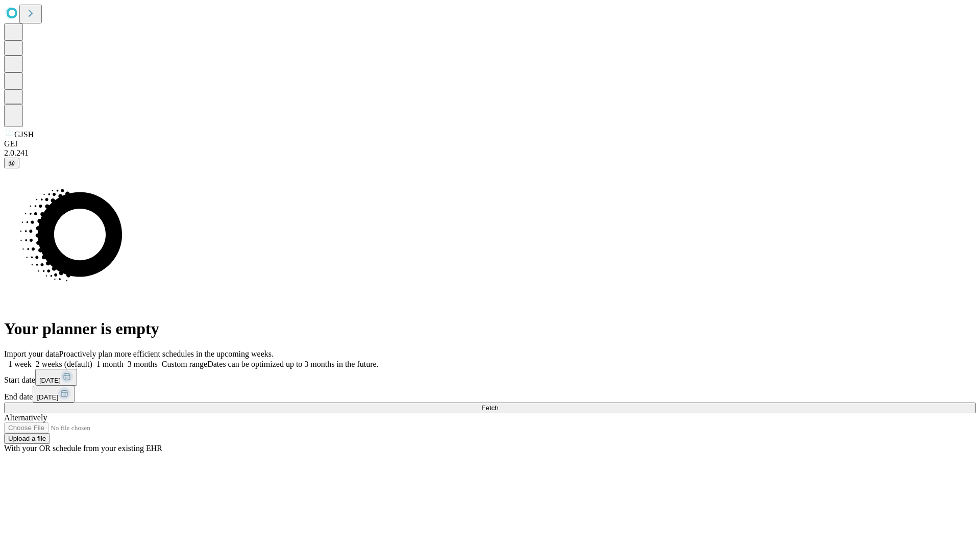 The image size is (980, 551). I want to click on div: GEI, so click(490, 144).